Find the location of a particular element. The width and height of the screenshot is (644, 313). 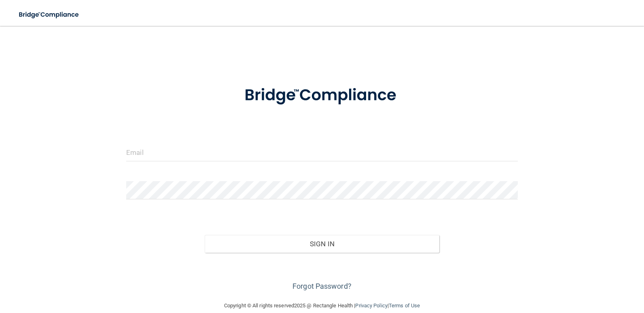

button: Sign In is located at coordinates (322, 244).